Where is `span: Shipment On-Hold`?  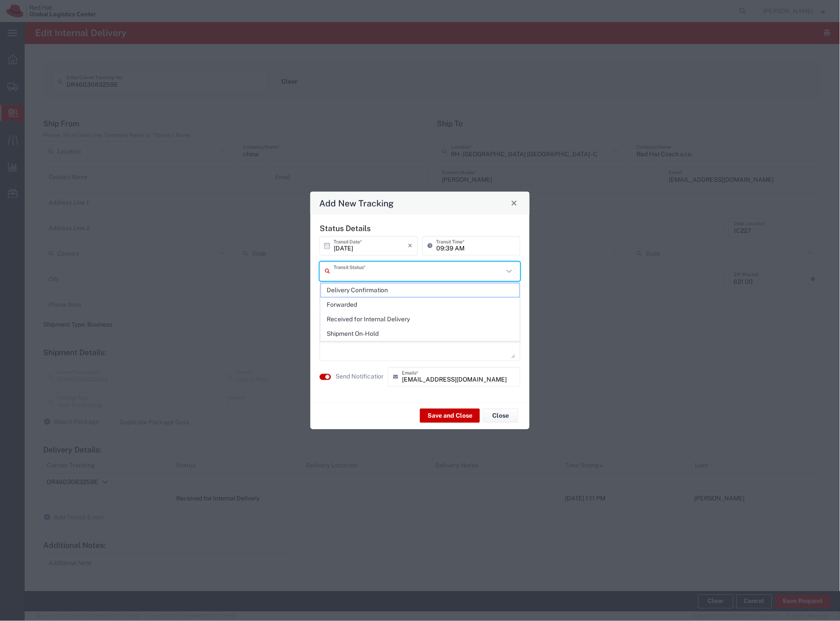 span: Shipment On-Hold is located at coordinates (420, 333).